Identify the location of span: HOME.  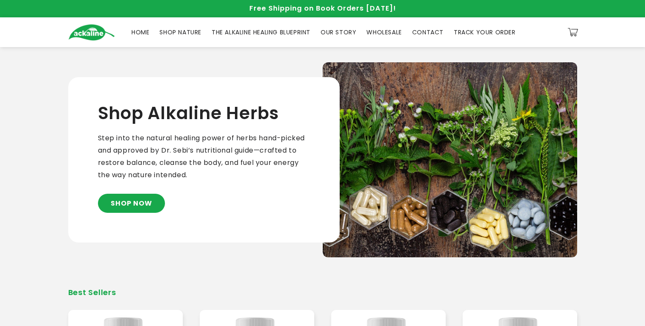
(140, 32).